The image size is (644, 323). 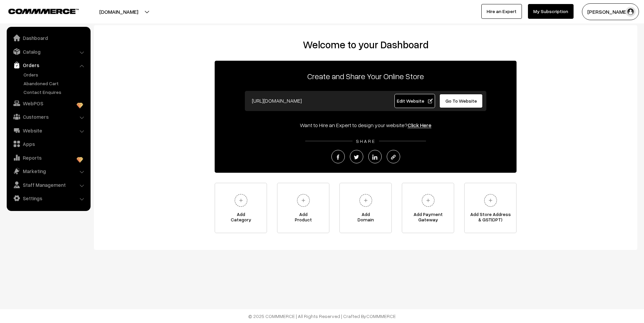 I want to click on p: Create and Share Your Online Store, so click(x=366, y=76).